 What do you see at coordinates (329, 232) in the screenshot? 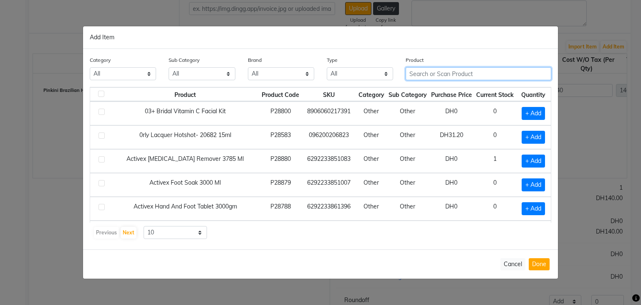
I see `td: 6291100957019` at bounding box center [329, 232].